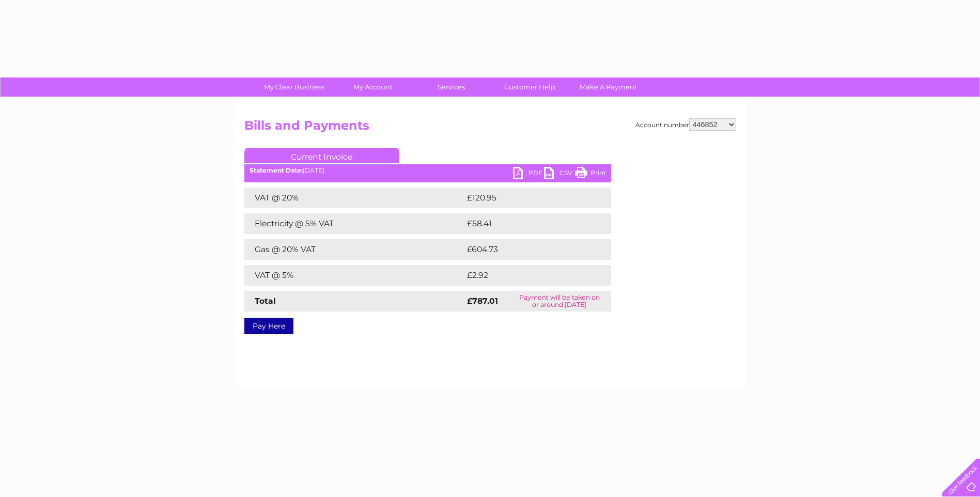 The width and height of the screenshot is (980, 497). Describe the element at coordinates (608, 87) in the screenshot. I see `a: Make A Payment` at that location.